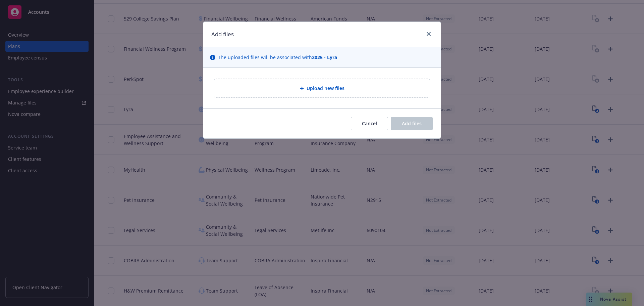  Describe the element at coordinates (412, 124) in the screenshot. I see `button: Add files` at that location.